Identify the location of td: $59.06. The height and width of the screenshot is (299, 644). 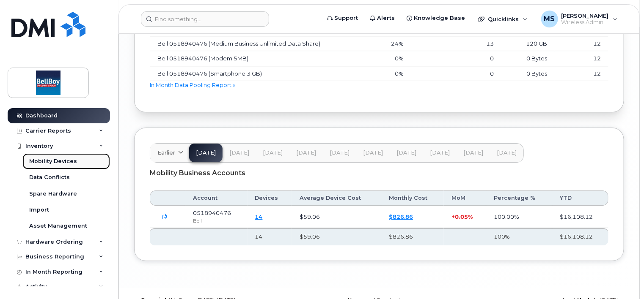
(336, 217).